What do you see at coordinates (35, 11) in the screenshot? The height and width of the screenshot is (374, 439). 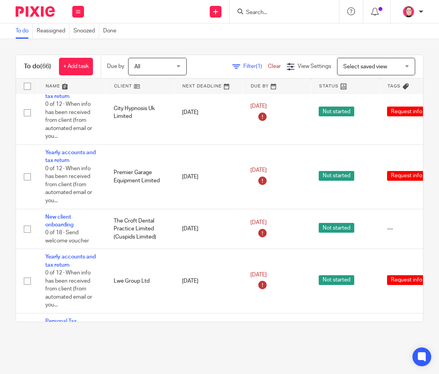 I see `img: Pixie` at bounding box center [35, 11].